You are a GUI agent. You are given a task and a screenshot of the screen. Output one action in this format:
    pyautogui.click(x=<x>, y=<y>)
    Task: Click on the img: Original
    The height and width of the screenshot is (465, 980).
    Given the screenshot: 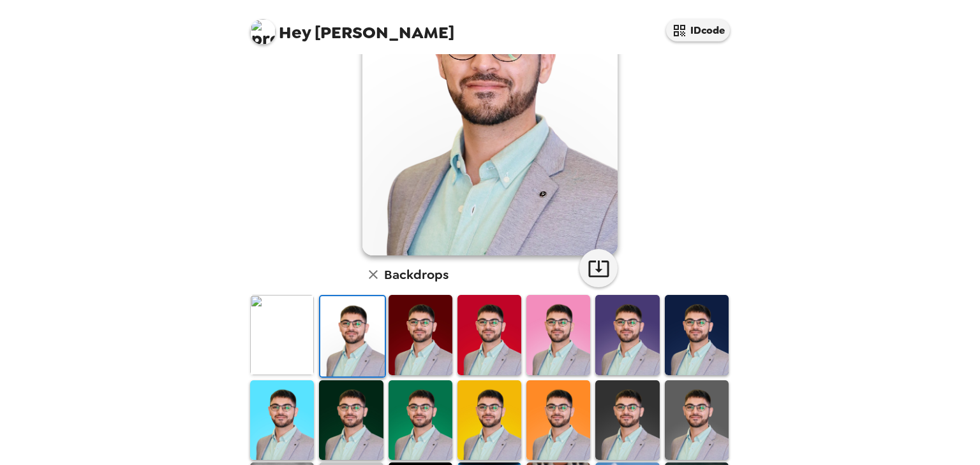 What is the action you would take?
    pyautogui.click(x=282, y=335)
    